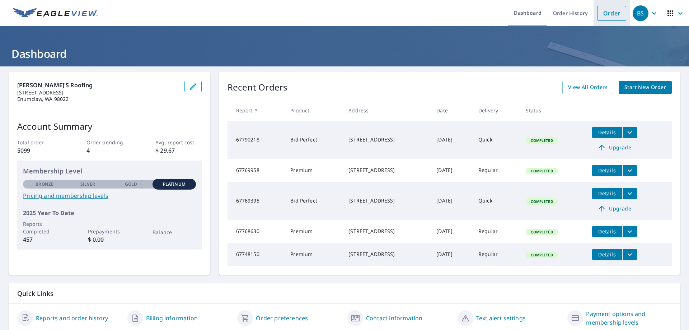  Describe the element at coordinates (314, 110) in the screenshot. I see `th: Product` at that location.